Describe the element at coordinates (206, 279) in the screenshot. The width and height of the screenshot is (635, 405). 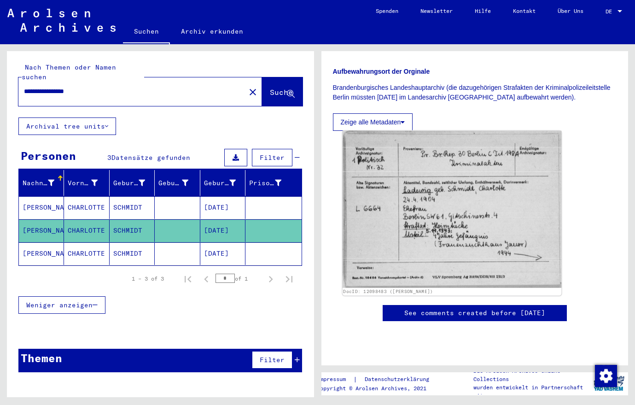
I see `button: Previous page` at that location.